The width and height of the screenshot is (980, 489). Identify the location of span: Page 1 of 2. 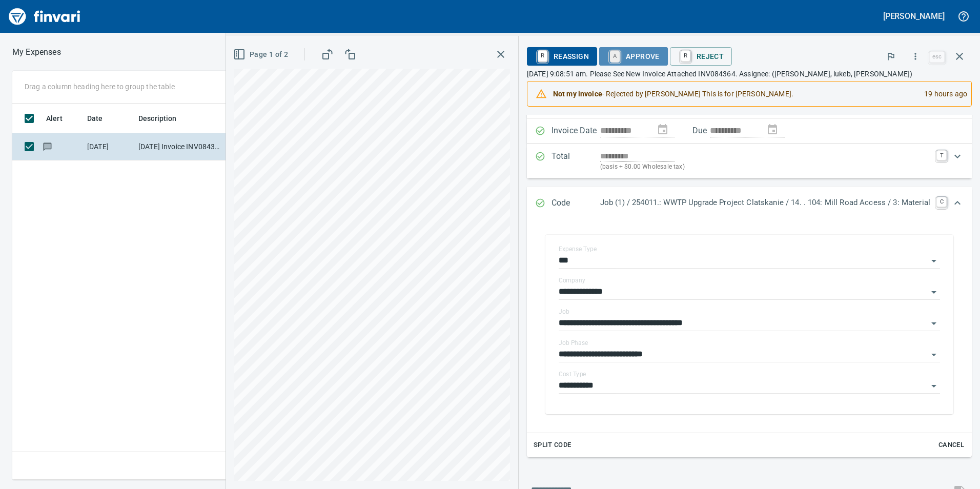
(261, 54).